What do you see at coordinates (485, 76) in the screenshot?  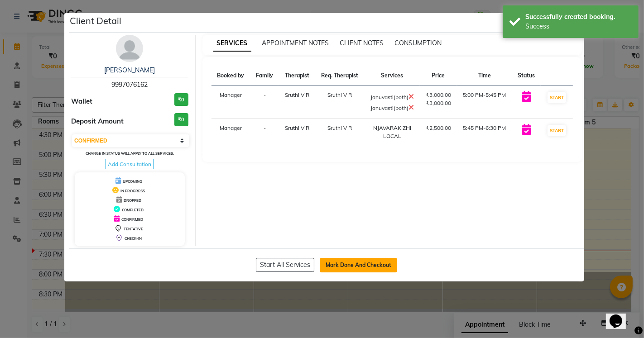 I see `th: Time` at bounding box center [485, 76].